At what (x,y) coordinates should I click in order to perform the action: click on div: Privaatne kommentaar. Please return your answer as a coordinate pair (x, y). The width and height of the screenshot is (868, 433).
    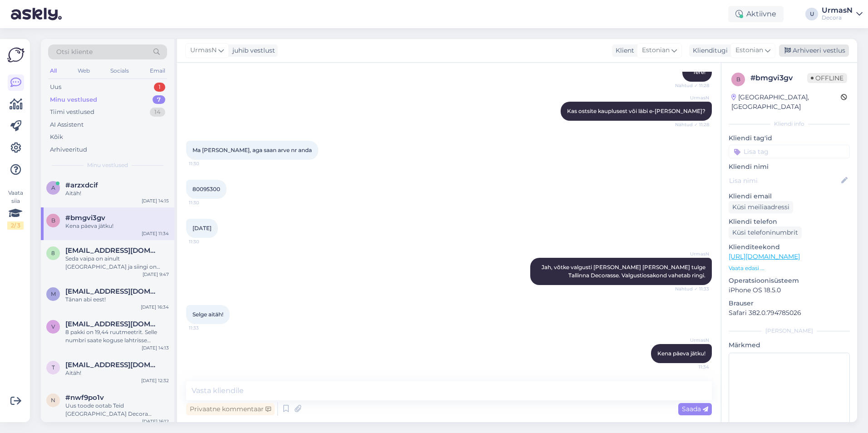
    Looking at the image, I should click on (231, 409).